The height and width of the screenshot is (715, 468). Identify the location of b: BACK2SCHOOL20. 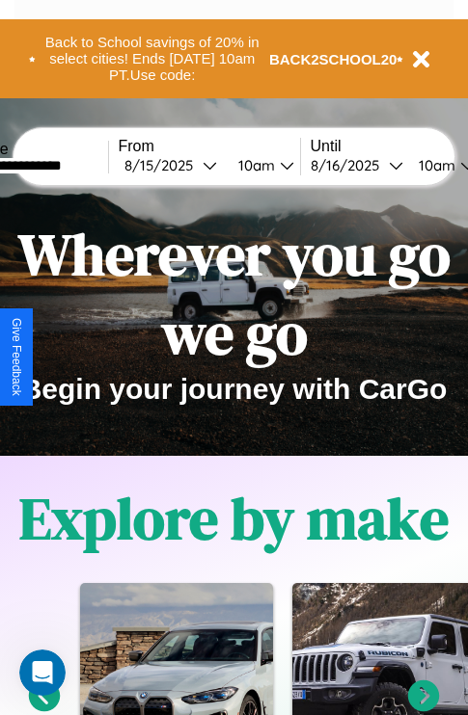
(333, 59).